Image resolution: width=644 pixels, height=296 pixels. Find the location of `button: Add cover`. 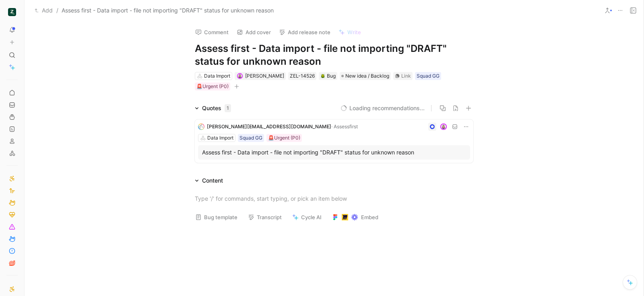

button: Add cover is located at coordinates (254, 32).